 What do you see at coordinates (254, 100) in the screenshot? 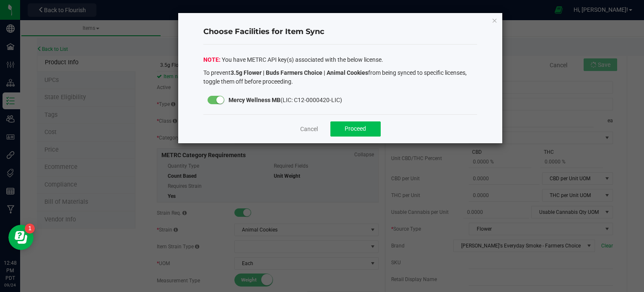
I see `strong: Mercy Wellness MB` at bounding box center [254, 100].